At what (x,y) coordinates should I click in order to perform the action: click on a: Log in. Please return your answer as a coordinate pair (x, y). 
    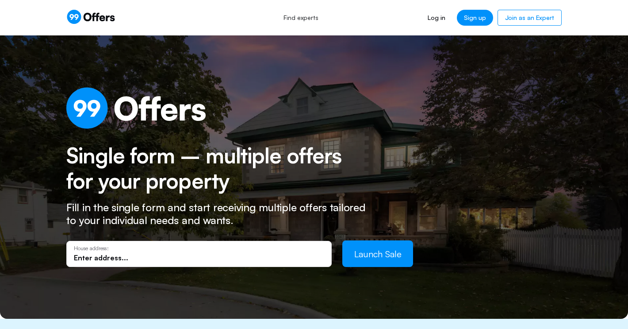
    Looking at the image, I should click on (436, 18).